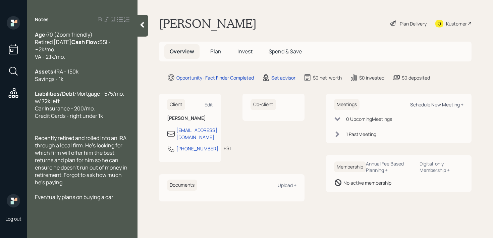 The image size is (493, 238). I want to click on div: Kustomer, so click(457, 23).